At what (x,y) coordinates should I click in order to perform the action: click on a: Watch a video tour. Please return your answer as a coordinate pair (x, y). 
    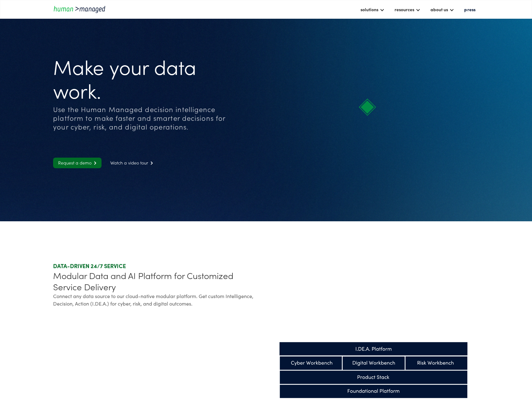
    Looking at the image, I should click on (132, 163).